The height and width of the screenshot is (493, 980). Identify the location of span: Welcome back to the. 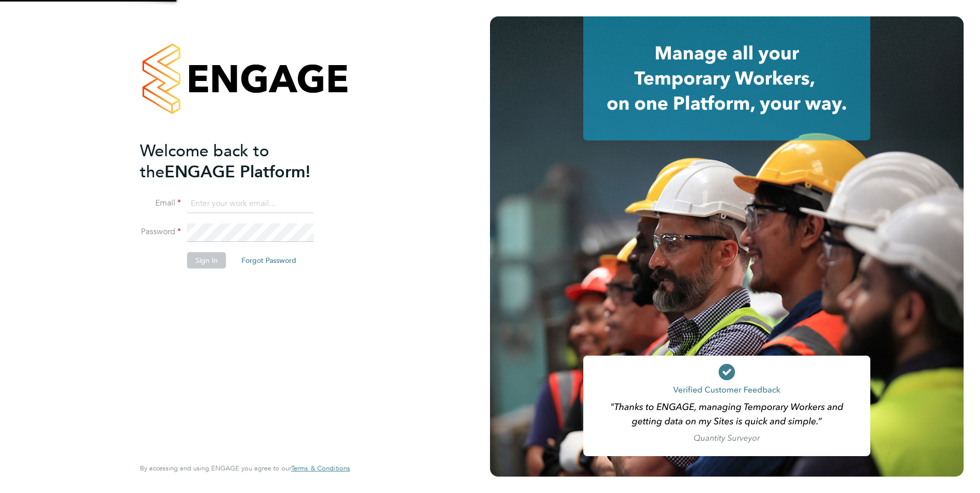
(205, 162).